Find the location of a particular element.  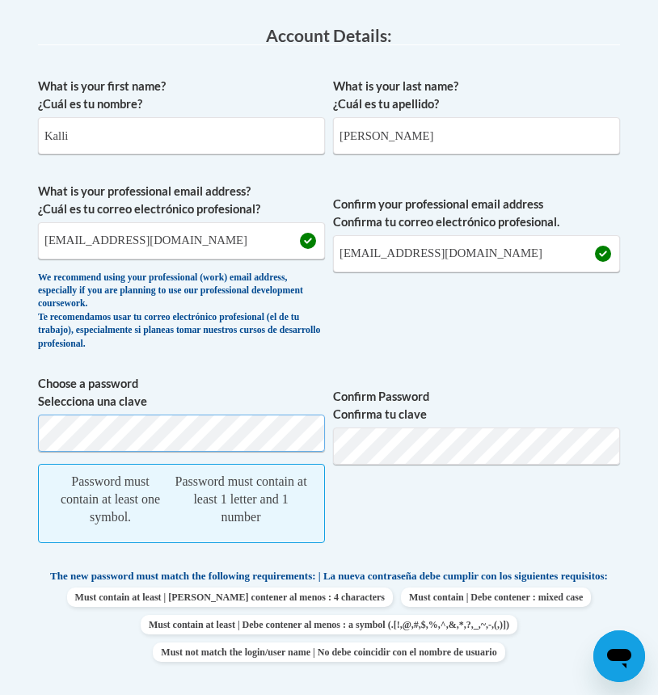

div: Password must contain at least 1 letter and 1 number is located at coordinates (241, 499).